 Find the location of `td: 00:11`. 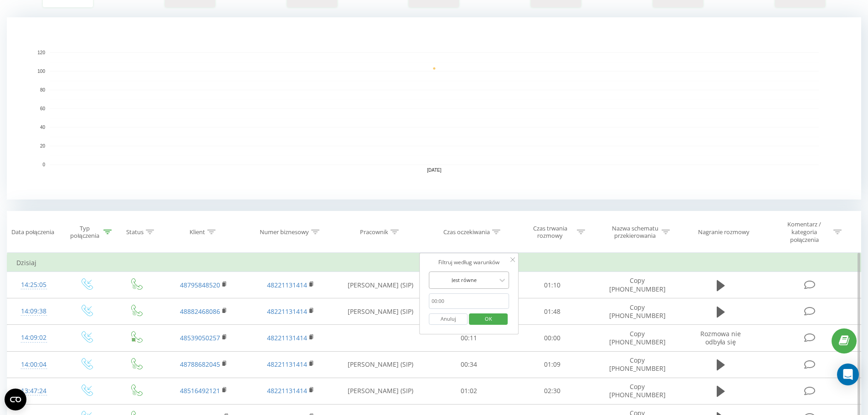

td: 00:11 is located at coordinates (469, 338).